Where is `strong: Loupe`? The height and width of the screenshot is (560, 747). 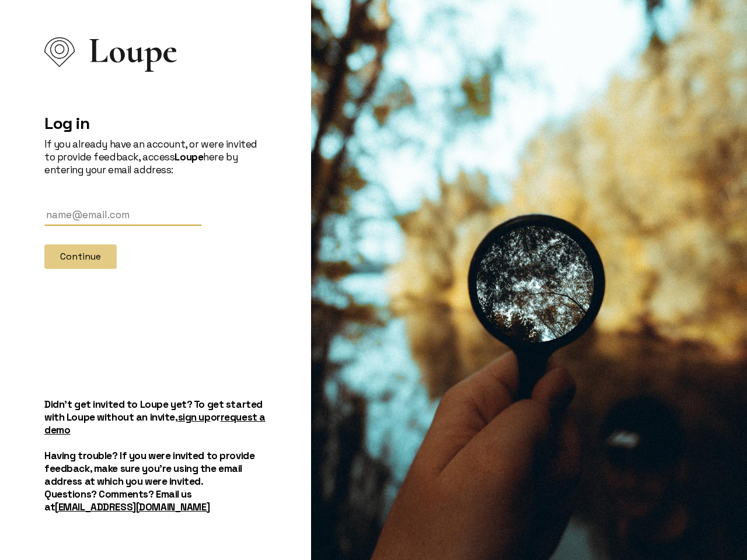 strong: Loupe is located at coordinates (188, 156).